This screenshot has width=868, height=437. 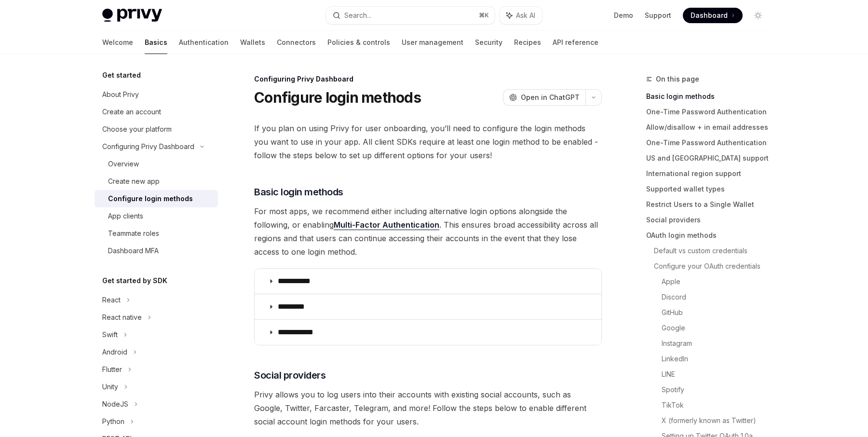 What do you see at coordinates (710, 189) in the screenshot?
I see `a: Supported wallet types` at bounding box center [710, 189].